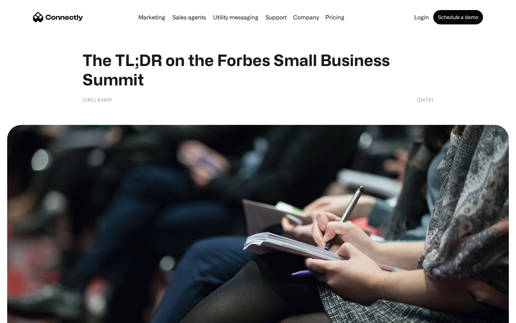 This screenshot has height=323, width=516. What do you see at coordinates (422, 17) in the screenshot?
I see `a: Login` at bounding box center [422, 17].